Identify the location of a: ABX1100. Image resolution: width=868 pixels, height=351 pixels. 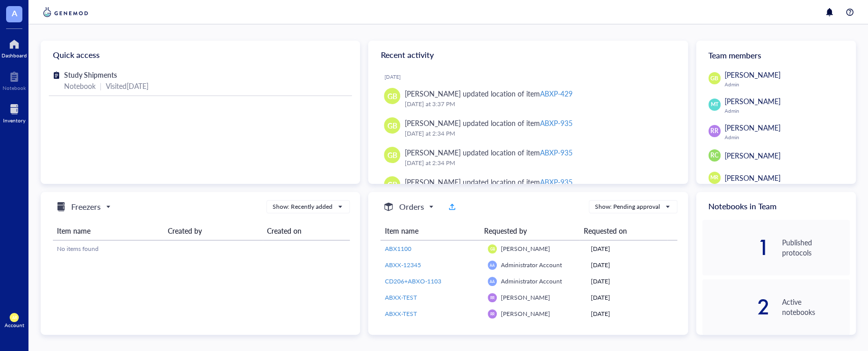
(432, 249).